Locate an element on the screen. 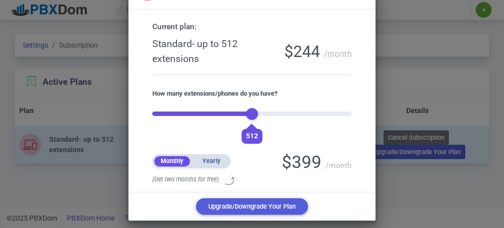 This screenshot has width=504, height=228. label: Monthly is located at coordinates (172, 161).